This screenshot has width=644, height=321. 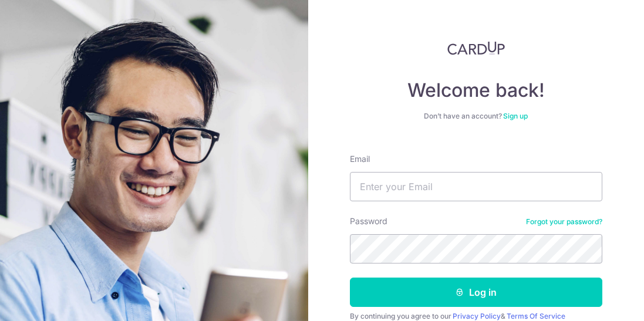 I want to click on input: Enter your Email, so click(x=476, y=187).